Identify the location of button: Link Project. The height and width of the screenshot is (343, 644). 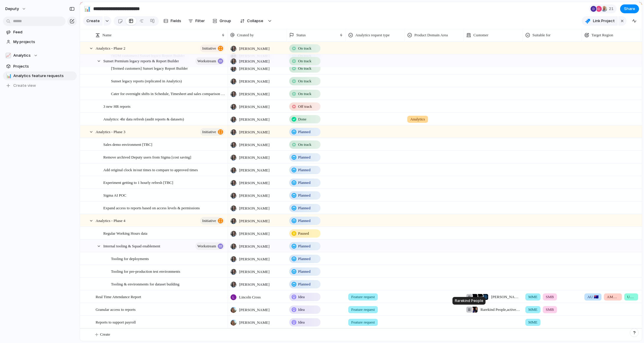
(600, 21).